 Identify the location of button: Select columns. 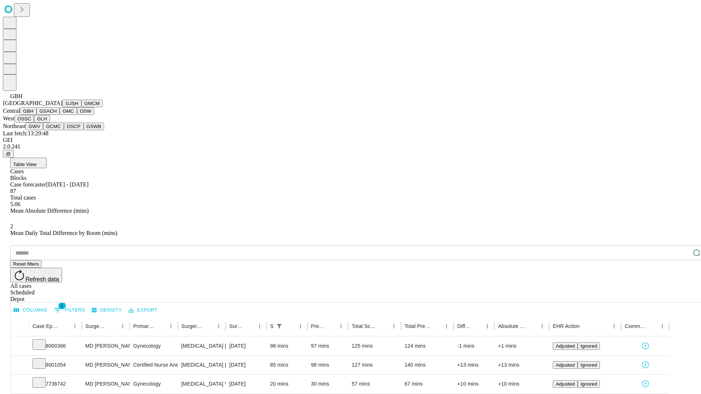
(31, 310).